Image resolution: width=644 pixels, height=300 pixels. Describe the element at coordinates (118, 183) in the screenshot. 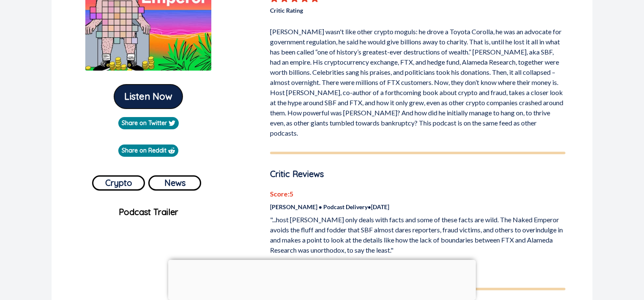

I see `button: Crypto` at that location.